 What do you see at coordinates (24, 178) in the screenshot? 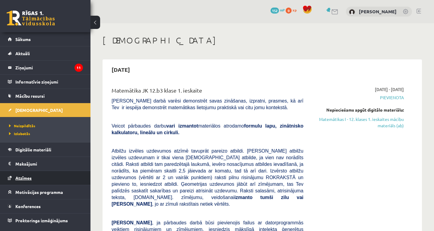
I see `span: Atzīmes` at bounding box center [24, 178].